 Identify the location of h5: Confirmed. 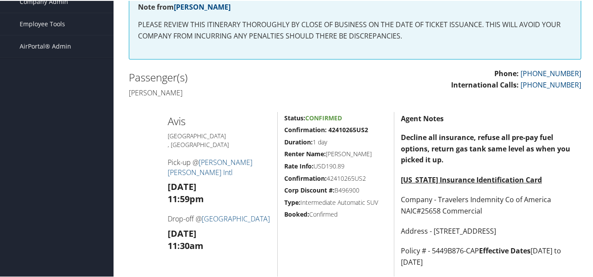
(336, 213).